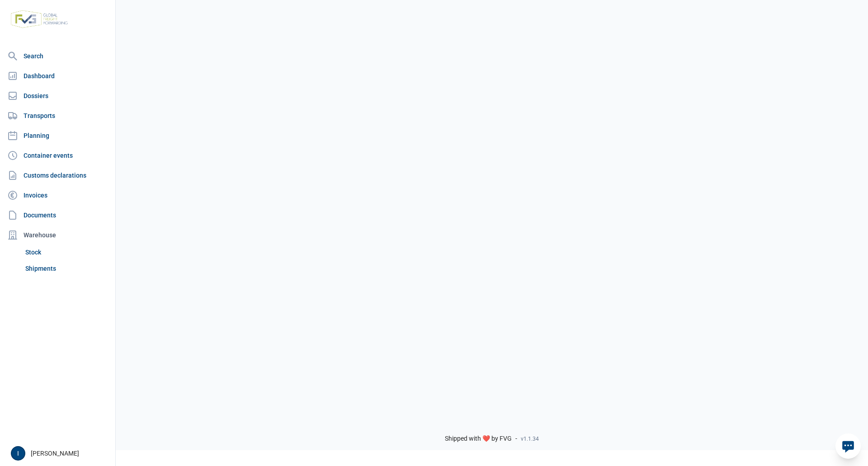 The image size is (868, 466). What do you see at coordinates (58, 235) in the screenshot?
I see `div: Warehouse` at bounding box center [58, 235].